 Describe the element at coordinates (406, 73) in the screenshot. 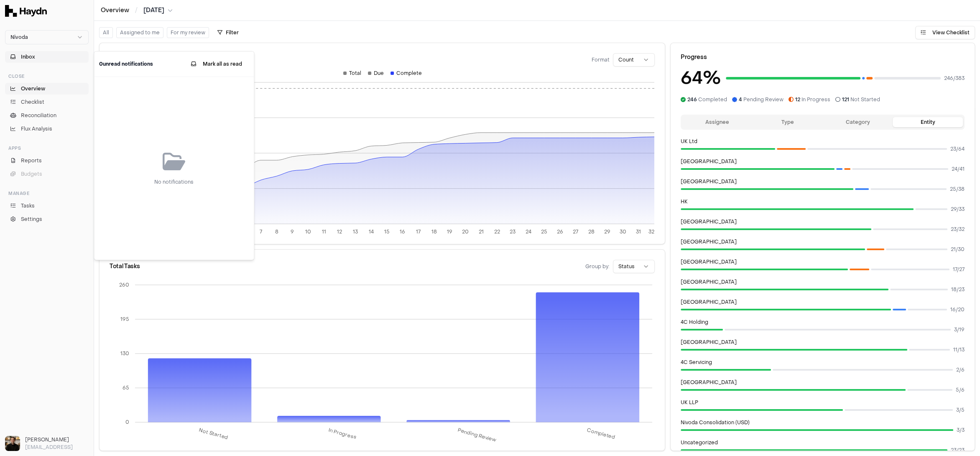

I see `div: Complete` at that location.